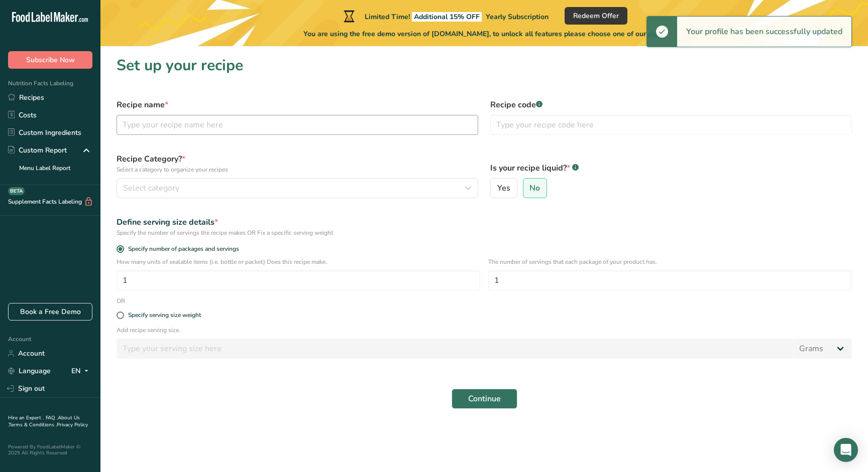 The width and height of the screenshot is (868, 472). What do you see at coordinates (298, 262) in the screenshot?
I see `p: How many units of sealable items (i.e. bottle or packet) Does this recipe make.` at bounding box center [298, 262].